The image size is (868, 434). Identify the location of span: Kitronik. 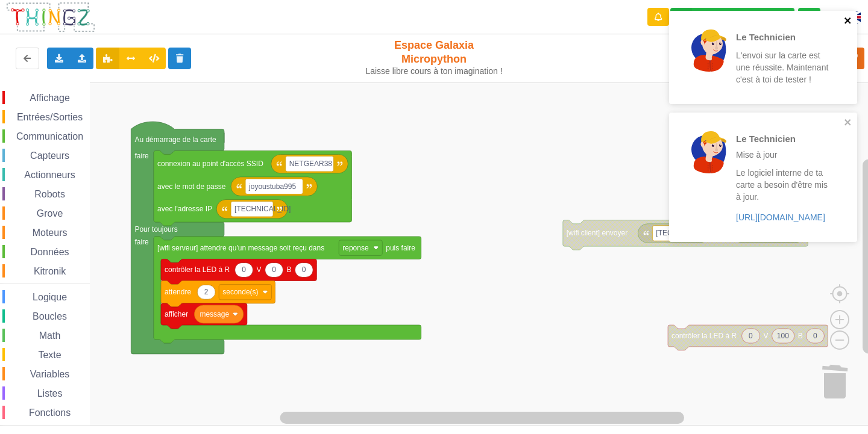
(50, 271).